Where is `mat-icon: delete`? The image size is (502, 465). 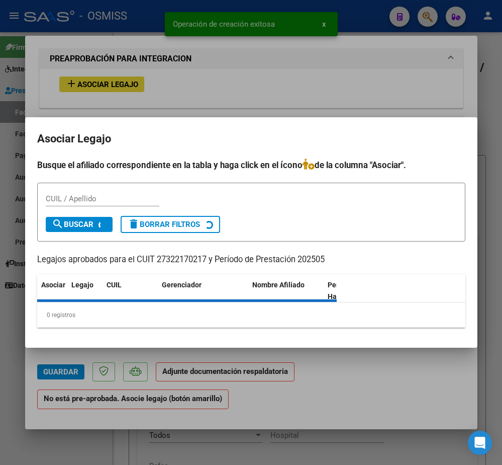
mat-icon: delete is located at coordinates (134, 224).